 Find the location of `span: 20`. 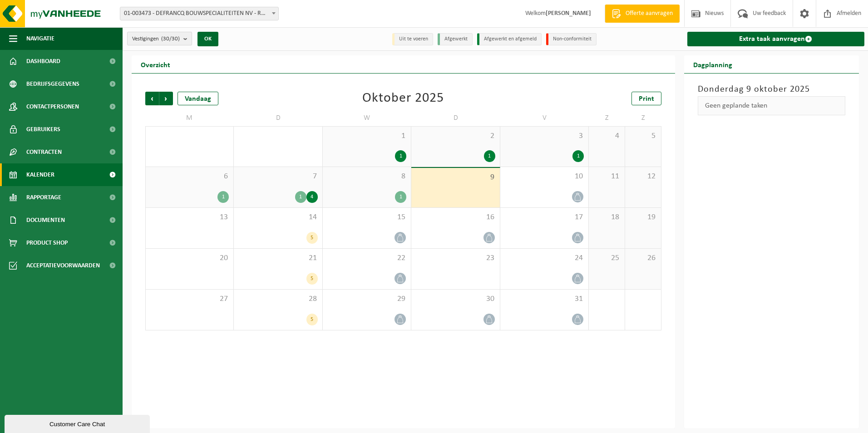

span: 20 is located at coordinates (189, 259).